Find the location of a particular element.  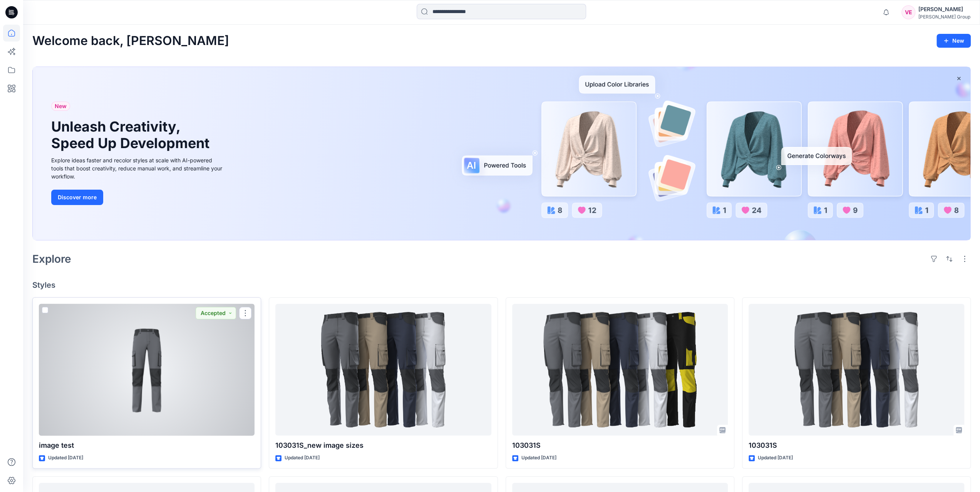

h1: Unleash Creativity, Speed Up Development is located at coordinates (132, 135).